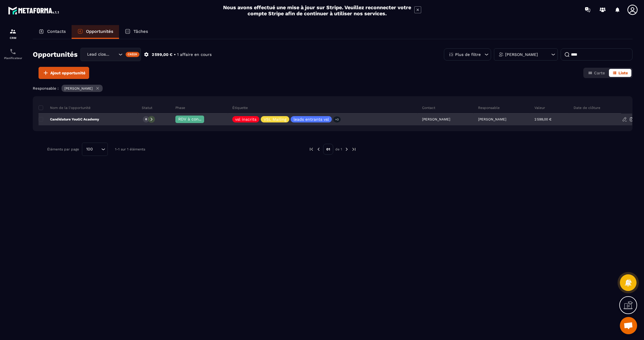 This screenshot has width=644, height=340. Describe the element at coordinates (339, 149) in the screenshot. I see `p: de 1` at that location.